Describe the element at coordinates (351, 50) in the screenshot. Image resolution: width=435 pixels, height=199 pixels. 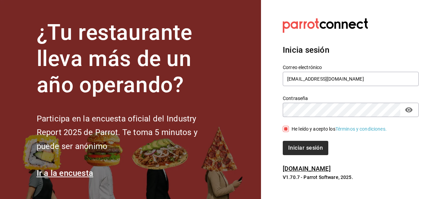
I see `h3: Inicia sesión` at that location.